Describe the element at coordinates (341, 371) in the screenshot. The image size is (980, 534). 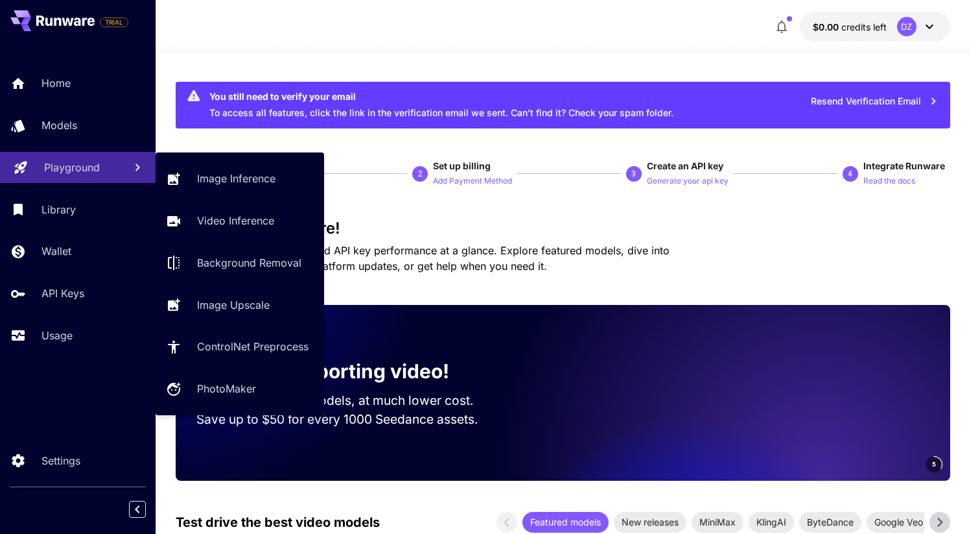
I see `p: Now supporting video!` at that location.